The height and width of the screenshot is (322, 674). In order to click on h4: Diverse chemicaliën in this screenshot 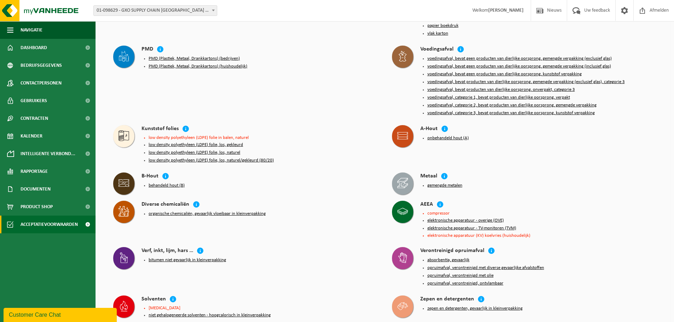, I will do `click(165, 205)`.